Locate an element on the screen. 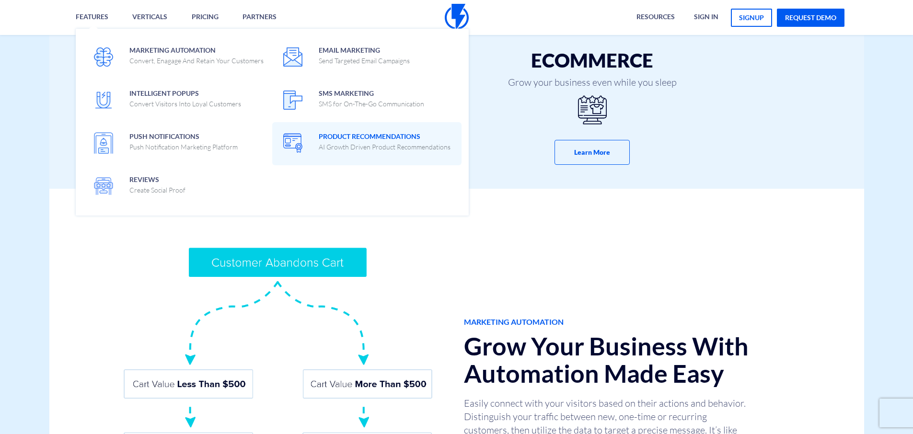 This screenshot has height=434, width=913. p: Send Targeted Email Campaigns is located at coordinates (364, 61).